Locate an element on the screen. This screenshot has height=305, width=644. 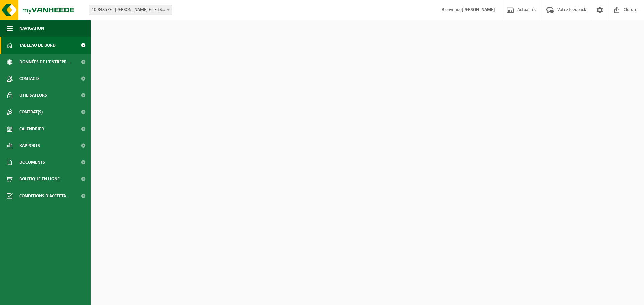
span: Documents is located at coordinates (32, 163).